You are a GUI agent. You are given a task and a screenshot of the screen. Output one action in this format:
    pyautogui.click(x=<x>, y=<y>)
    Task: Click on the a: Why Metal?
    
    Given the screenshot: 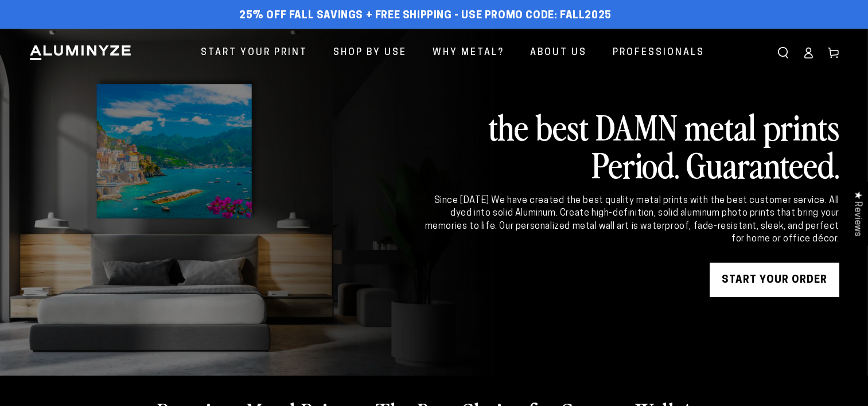 What is the action you would take?
    pyautogui.click(x=468, y=53)
    